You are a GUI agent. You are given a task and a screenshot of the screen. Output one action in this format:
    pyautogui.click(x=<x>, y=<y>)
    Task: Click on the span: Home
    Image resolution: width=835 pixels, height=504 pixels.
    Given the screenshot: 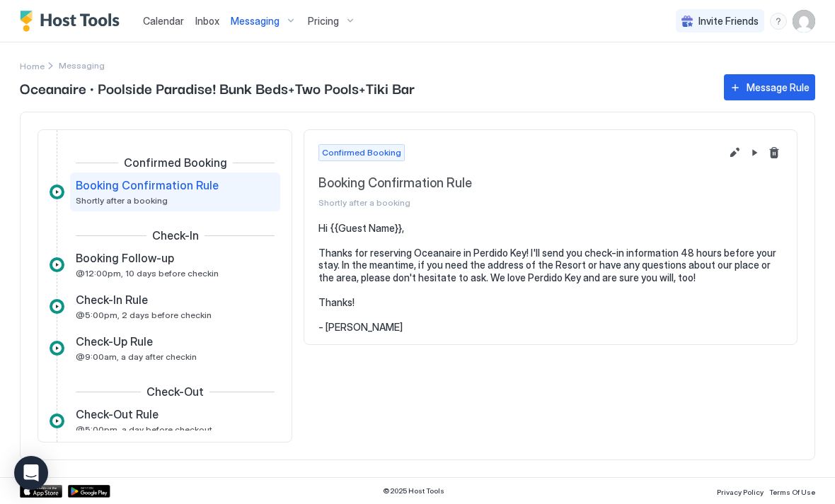 What is the action you would take?
    pyautogui.click(x=32, y=66)
    